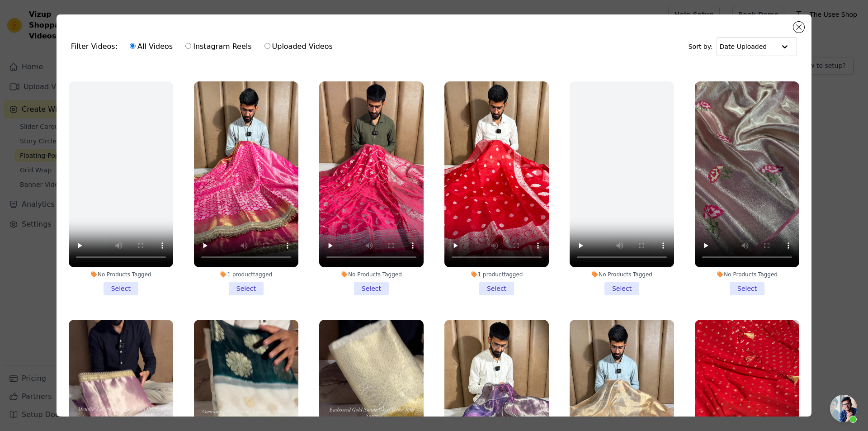  What do you see at coordinates (205, 47) in the screenshot?
I see `div: Filter Videos:` at bounding box center [205, 47].